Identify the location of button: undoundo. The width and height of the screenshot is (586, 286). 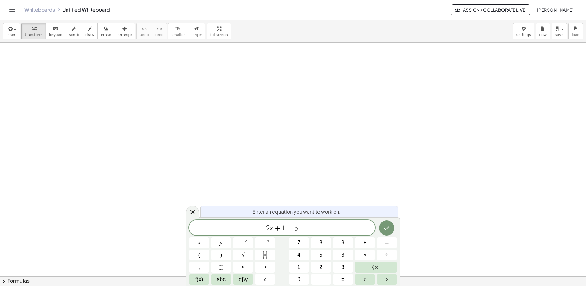
(144, 31).